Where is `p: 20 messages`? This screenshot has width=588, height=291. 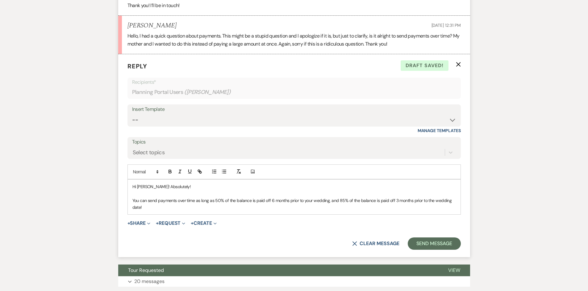
p: 20 messages is located at coordinates (149, 282).